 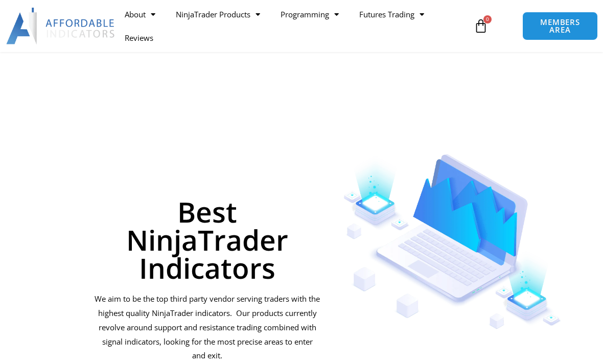 What do you see at coordinates (140, 15) in the screenshot?
I see `a: About` at bounding box center [140, 15].